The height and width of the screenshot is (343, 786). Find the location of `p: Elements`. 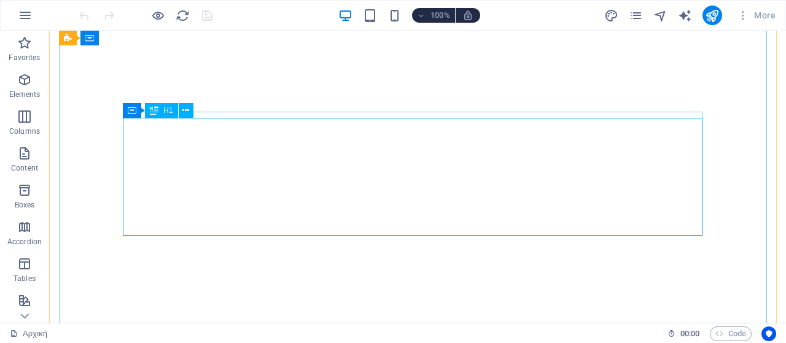

p: Elements is located at coordinates (25, 95).